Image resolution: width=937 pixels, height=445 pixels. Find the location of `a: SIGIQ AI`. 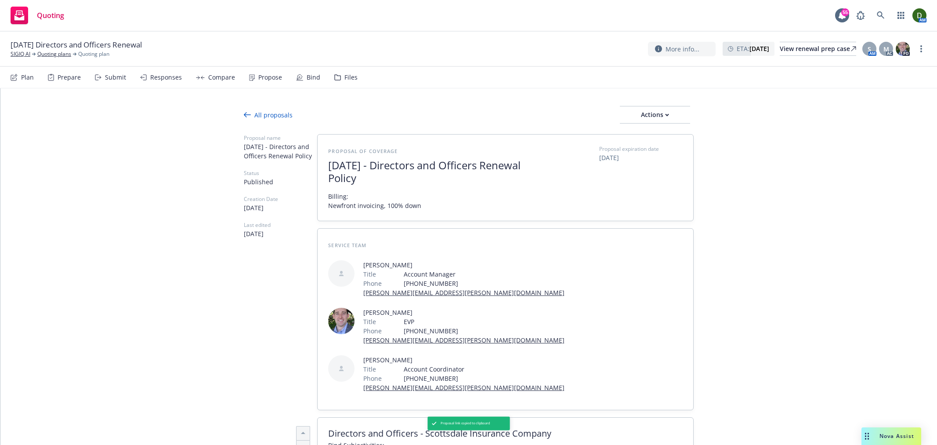

a: SIGIQ AI is located at coordinates (20, 54).